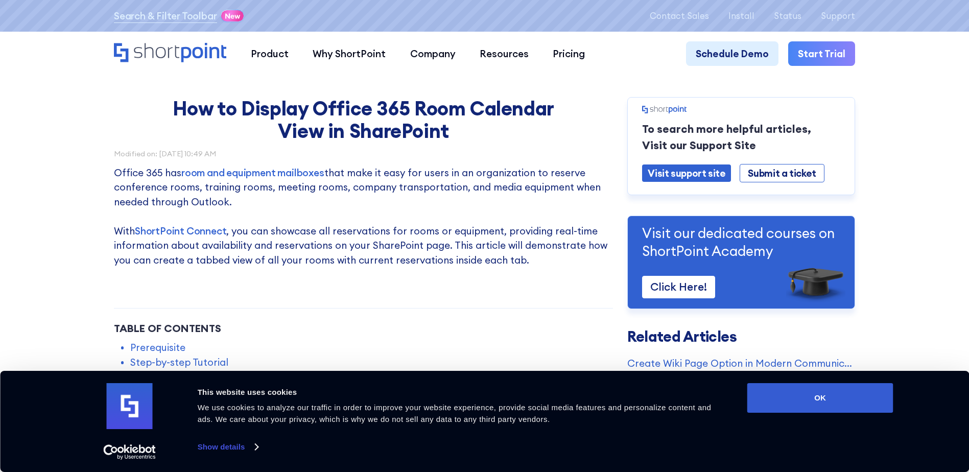 Image resolution: width=969 pixels, height=472 pixels. Describe the element at coordinates (741, 15) in the screenshot. I see `p: Install` at that location.